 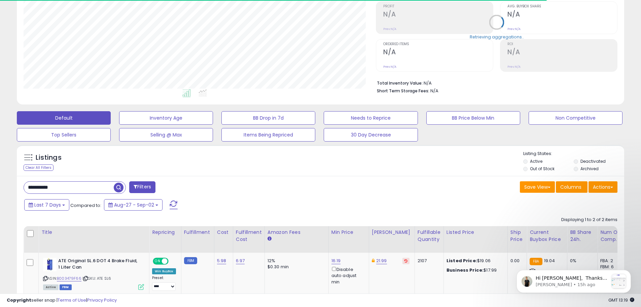 I want to click on span: FBM, so click(x=66, y=287).